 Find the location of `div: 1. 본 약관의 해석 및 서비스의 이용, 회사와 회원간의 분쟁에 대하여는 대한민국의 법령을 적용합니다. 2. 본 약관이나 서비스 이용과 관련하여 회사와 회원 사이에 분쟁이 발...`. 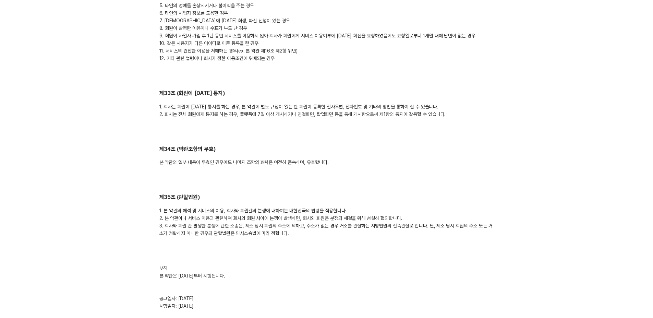

div: 1. 본 약관의 해석 및 서비스의 이용, 회사와 회원간의 분쟁에 대하여는 대한민국의 법령을 적용합니다. 2. 본 약관이나 서비스 이용과 관련하여 회사와 회원 사이에 분쟁이 발... is located at coordinates (326, 222).